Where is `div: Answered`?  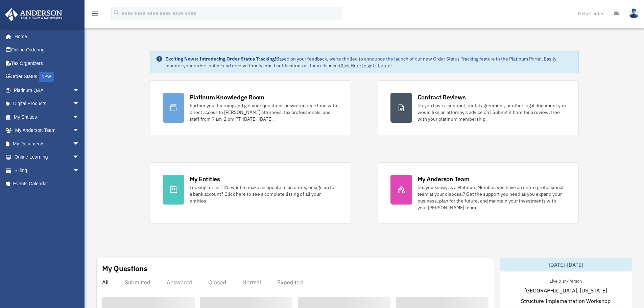 div: Answered is located at coordinates (179, 282).